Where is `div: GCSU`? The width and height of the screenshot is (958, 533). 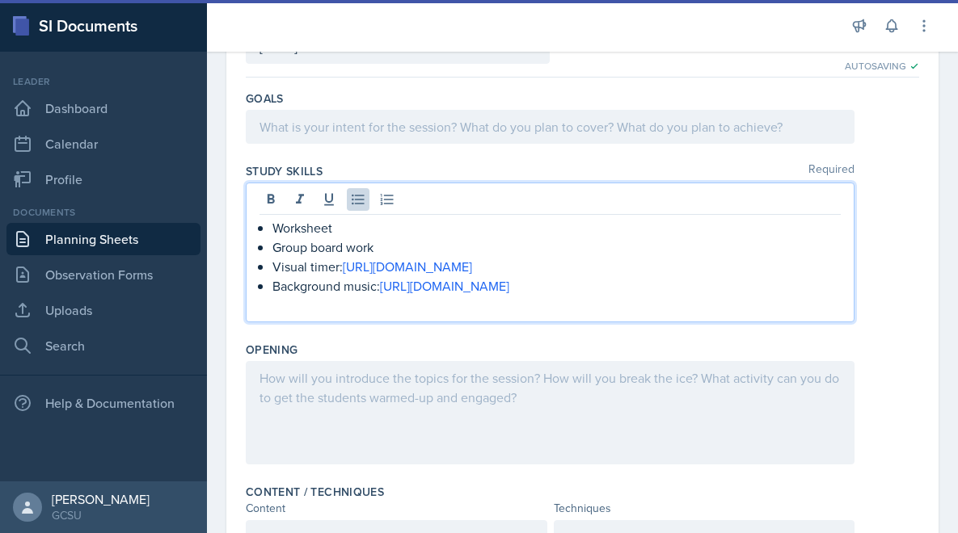
div: GCSU is located at coordinates (100, 516).